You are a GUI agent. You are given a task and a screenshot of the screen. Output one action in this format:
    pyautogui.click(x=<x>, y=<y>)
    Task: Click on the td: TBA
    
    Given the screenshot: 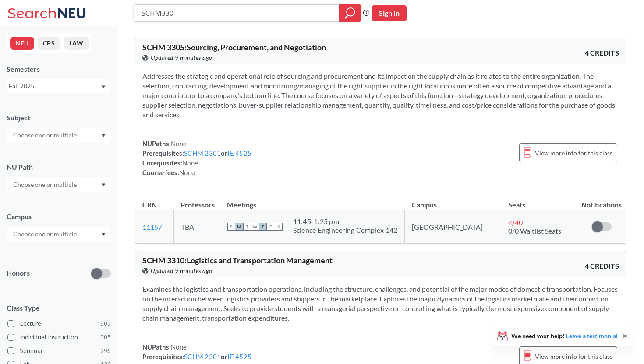 What is the action you would take?
    pyautogui.click(x=196, y=227)
    